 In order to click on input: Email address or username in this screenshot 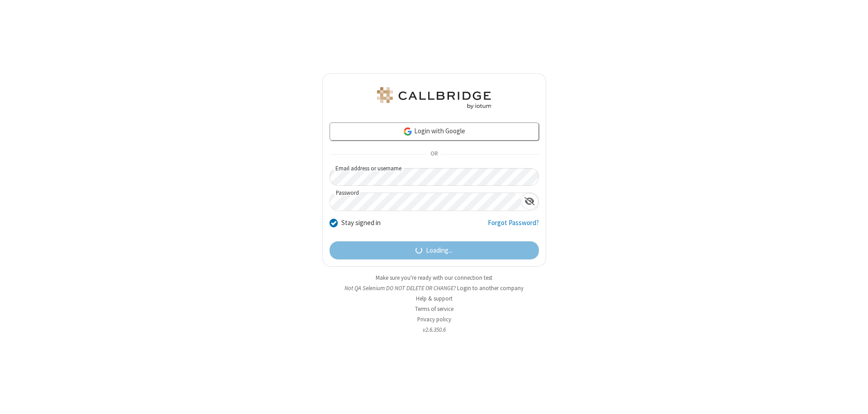, I will do `click(434, 176)`.